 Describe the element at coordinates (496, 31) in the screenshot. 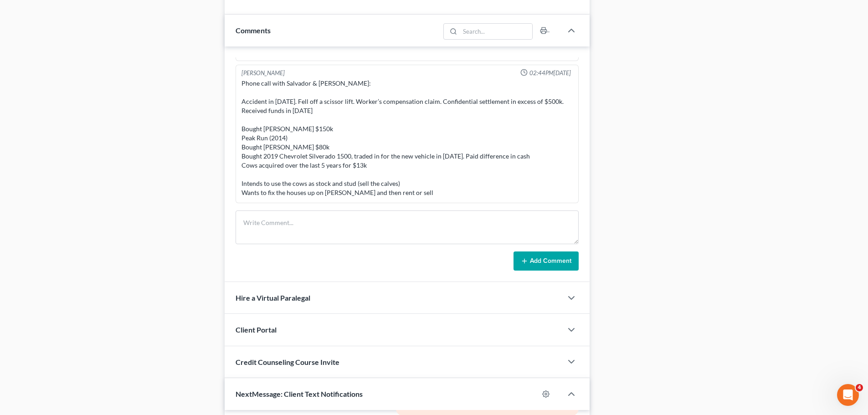

I see `input: Search...` at that location.